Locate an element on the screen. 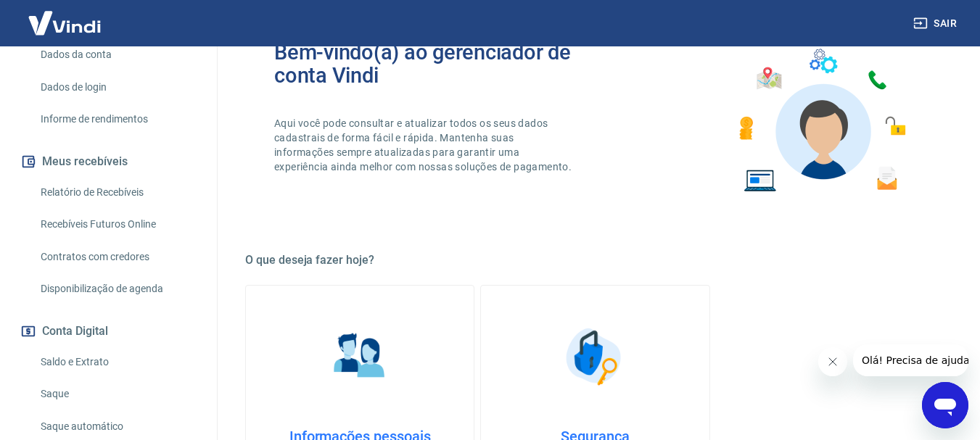 The height and width of the screenshot is (440, 980). img: Segurança is located at coordinates (595, 357).